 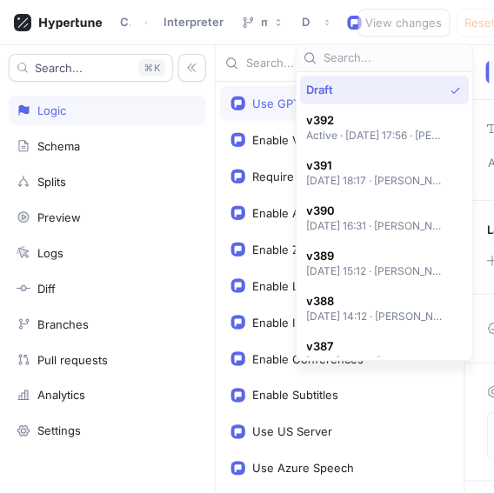 I want to click on span: v388, so click(x=377, y=301).